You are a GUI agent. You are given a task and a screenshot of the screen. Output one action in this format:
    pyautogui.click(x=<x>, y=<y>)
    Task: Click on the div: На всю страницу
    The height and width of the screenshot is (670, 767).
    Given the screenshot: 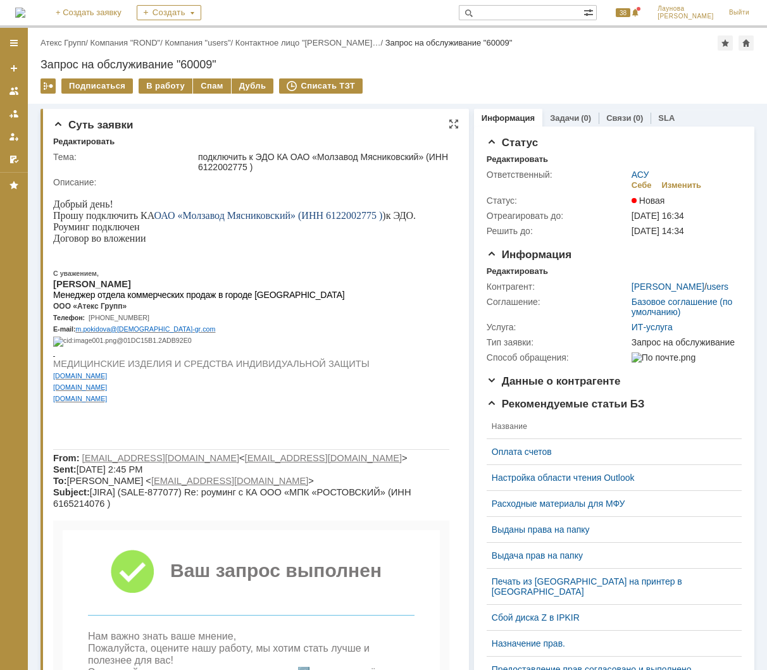 What is the action you would take?
    pyautogui.click(x=454, y=124)
    